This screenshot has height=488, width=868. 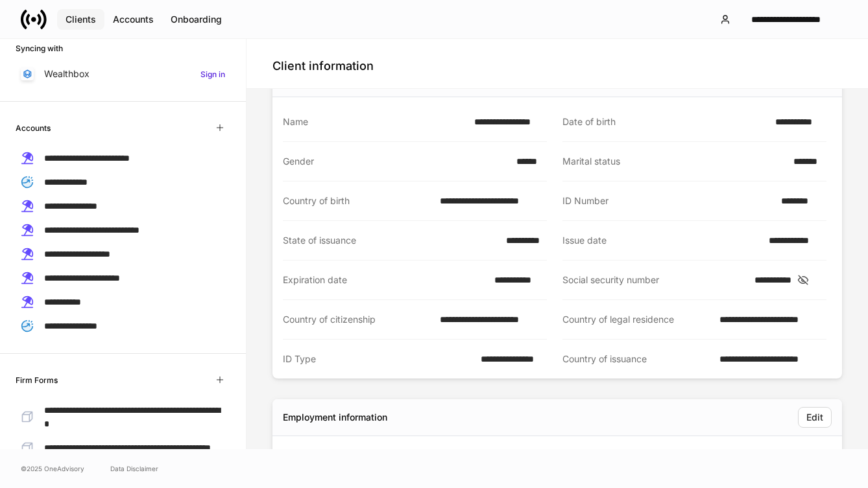 What do you see at coordinates (335, 417) in the screenshot?
I see `div: Employment information` at bounding box center [335, 417].